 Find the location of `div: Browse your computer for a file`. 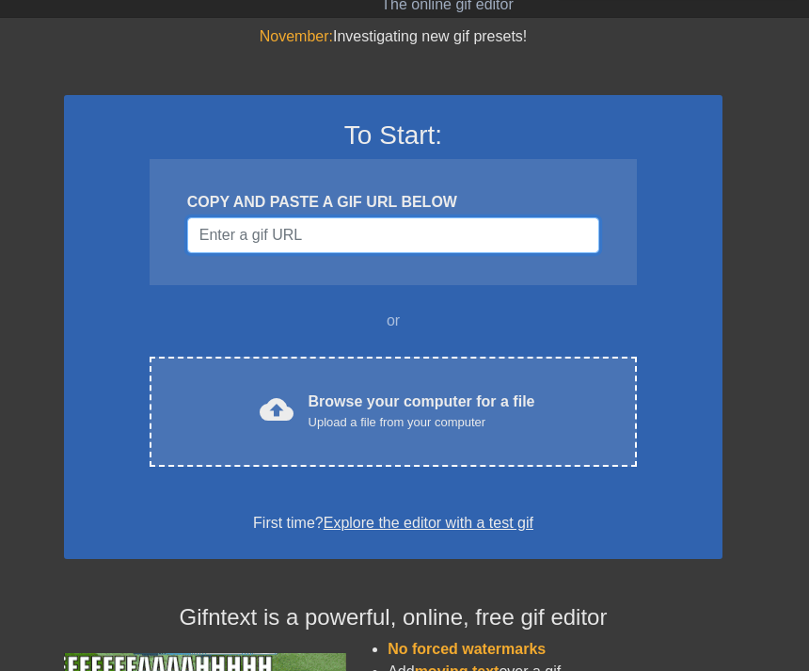

div: Browse your computer for a file is located at coordinates (421, 411).